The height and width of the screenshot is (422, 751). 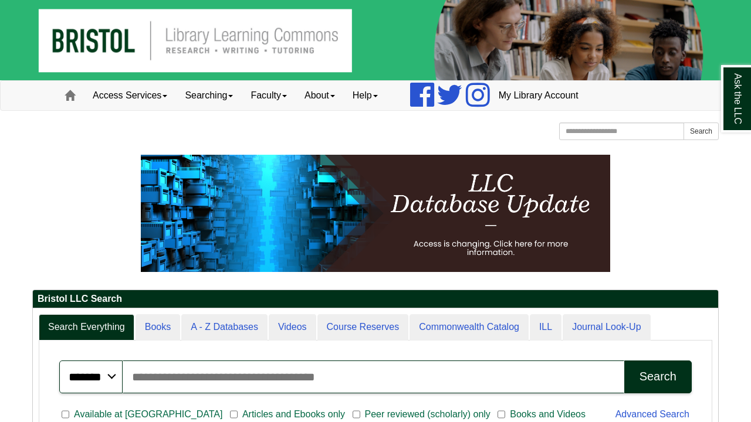 What do you see at coordinates (375, 213) in the screenshot?
I see `img: HTML tutorial` at bounding box center [375, 213].